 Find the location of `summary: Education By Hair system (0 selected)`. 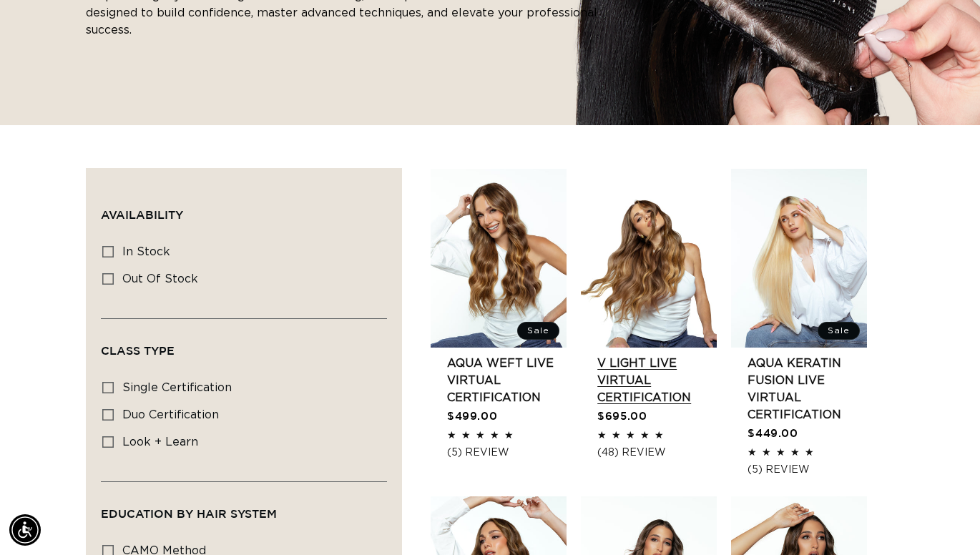

summary: Education By Hair system (0 selected) is located at coordinates (244, 508).